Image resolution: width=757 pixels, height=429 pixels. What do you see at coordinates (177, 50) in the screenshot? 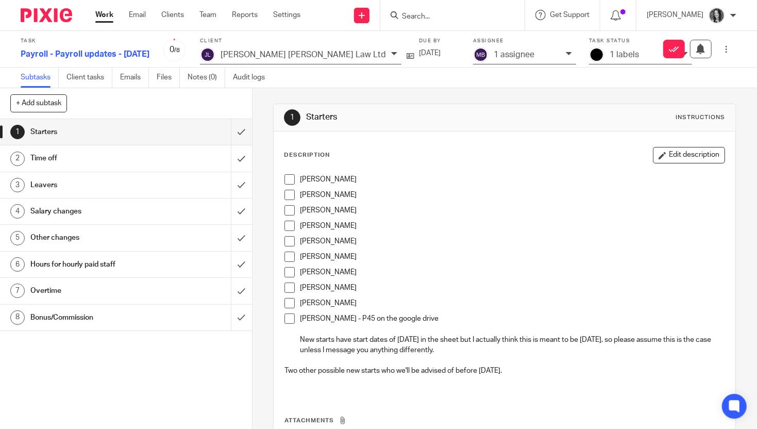
I see `small: /8` at bounding box center [177, 50].